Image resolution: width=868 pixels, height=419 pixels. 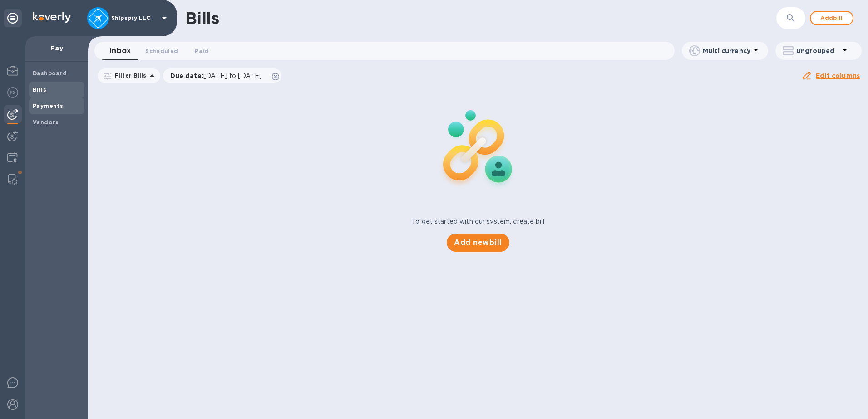 I want to click on p: Ungrouped, so click(x=818, y=51).